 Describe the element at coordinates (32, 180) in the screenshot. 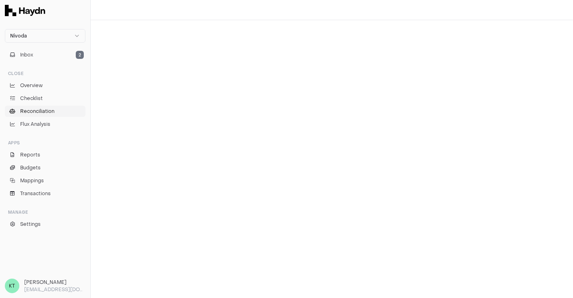

I see `span: Mappings` at that location.